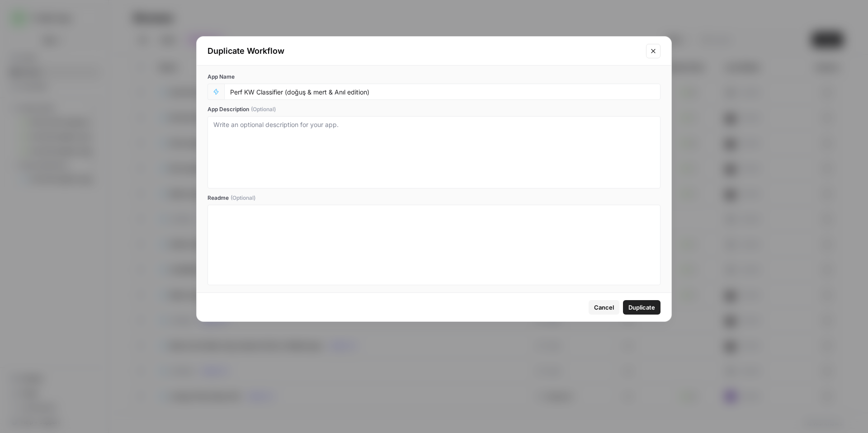 The image size is (868, 433). Describe the element at coordinates (434, 198) in the screenshot. I see `label: Readme` at that location.